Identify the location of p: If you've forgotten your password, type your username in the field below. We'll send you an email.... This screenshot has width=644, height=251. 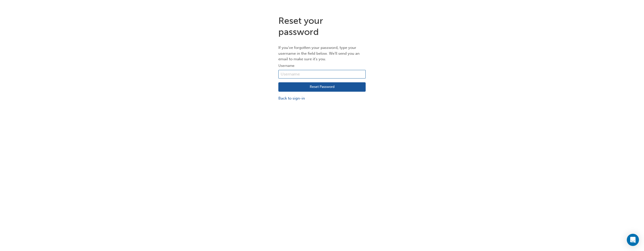
(322, 53).